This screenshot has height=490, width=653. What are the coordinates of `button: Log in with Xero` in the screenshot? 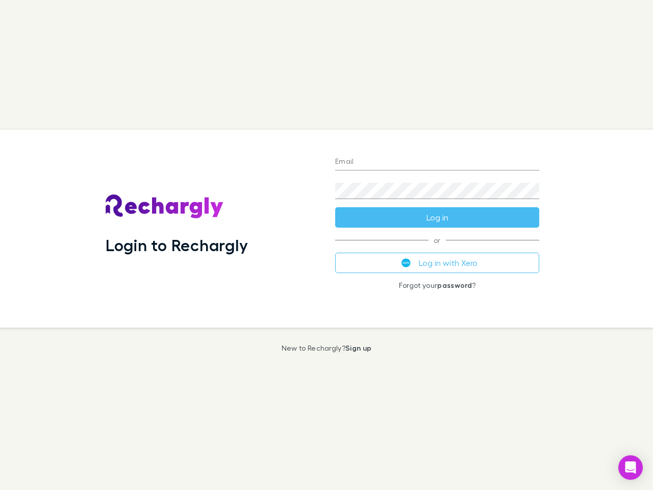 It's located at (438, 263).